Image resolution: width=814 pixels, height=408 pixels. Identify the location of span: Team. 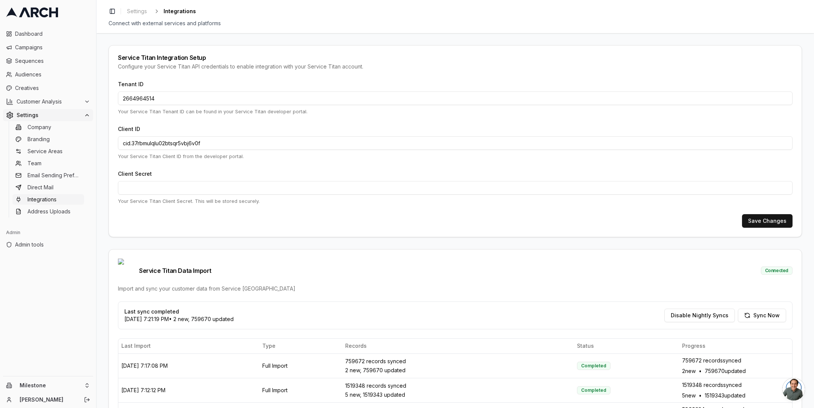
(34, 164).